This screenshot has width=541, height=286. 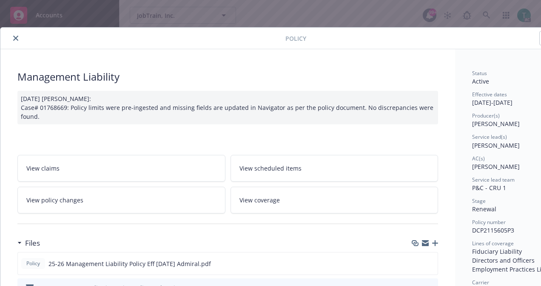 What do you see at coordinates (270, 168) in the screenshot?
I see `span: View scheduled items` at bounding box center [270, 168].